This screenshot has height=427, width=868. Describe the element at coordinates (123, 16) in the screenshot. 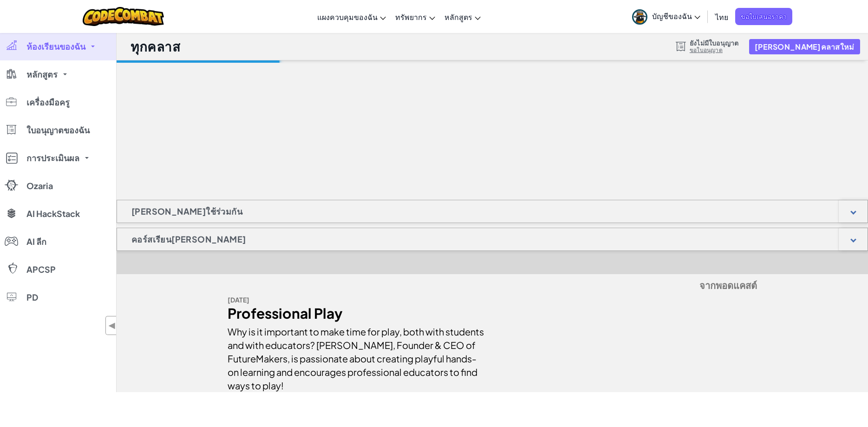

I see `img: CodeCombat logo` at that location.